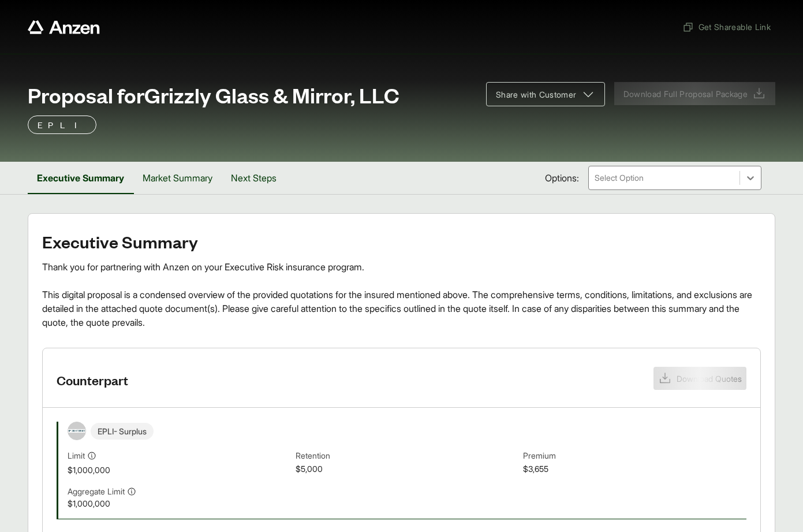 The image size is (803, 532). Describe the element at coordinates (726, 26) in the screenshot. I see `span: Get Shareable Link` at that location.